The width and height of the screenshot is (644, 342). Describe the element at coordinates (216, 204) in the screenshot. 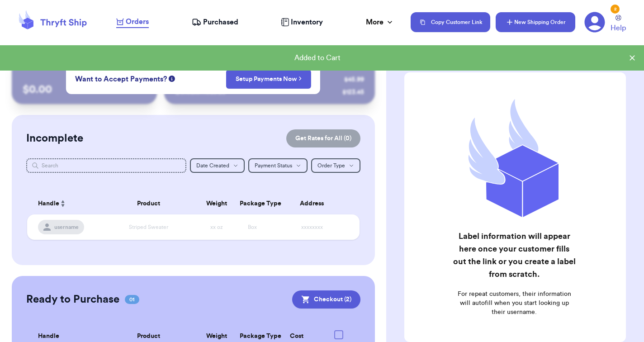

I see `th: Weight` at that location.